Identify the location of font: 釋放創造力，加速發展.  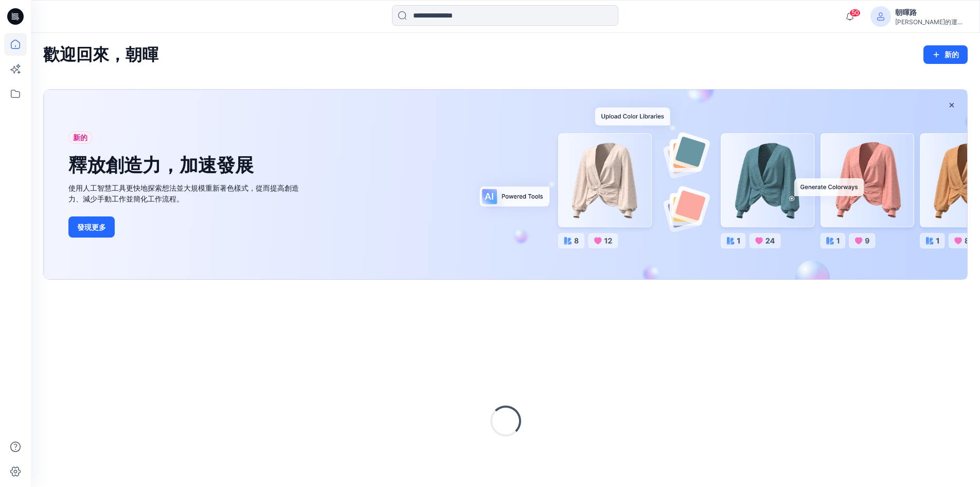
(161, 165).